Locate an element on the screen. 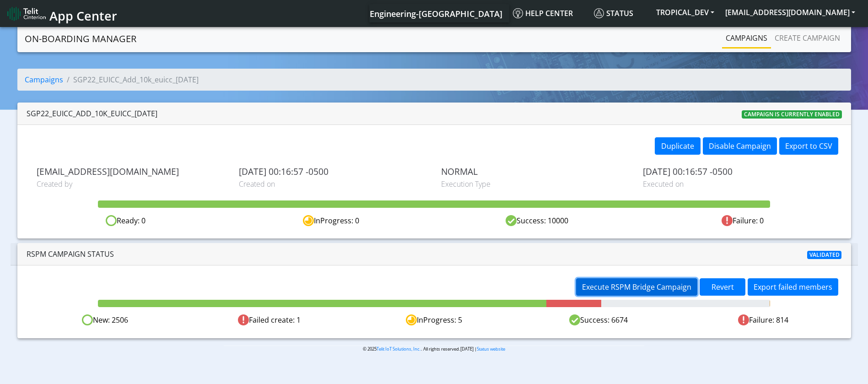 The height and width of the screenshot is (384, 868). div: Success: 10000 is located at coordinates (537, 221).